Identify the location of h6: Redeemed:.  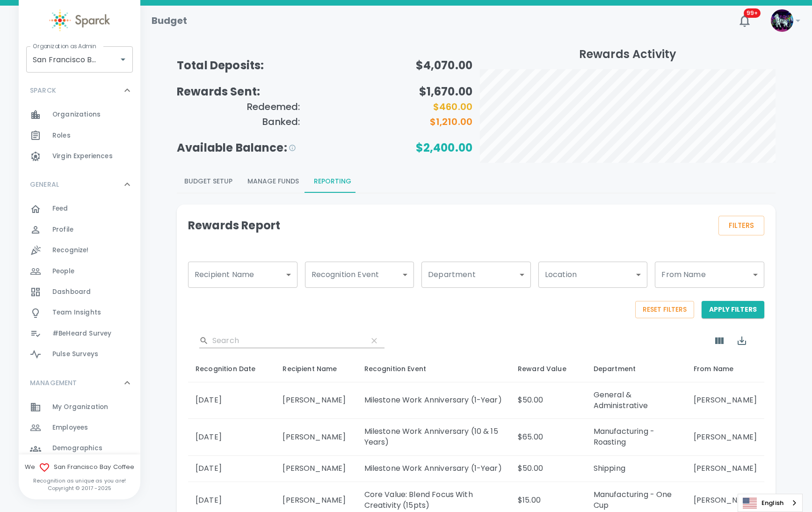
(238, 107).